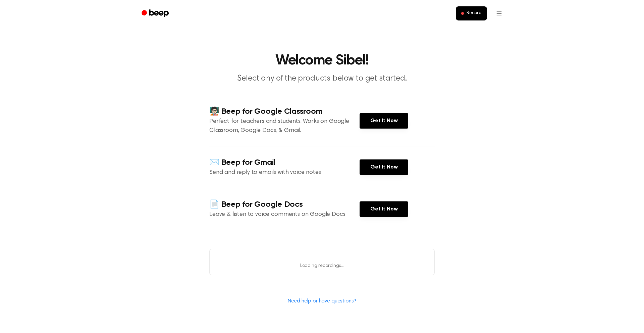  Describe the element at coordinates (322, 61) in the screenshot. I see `h1: Welcome Sibel!` at that location.